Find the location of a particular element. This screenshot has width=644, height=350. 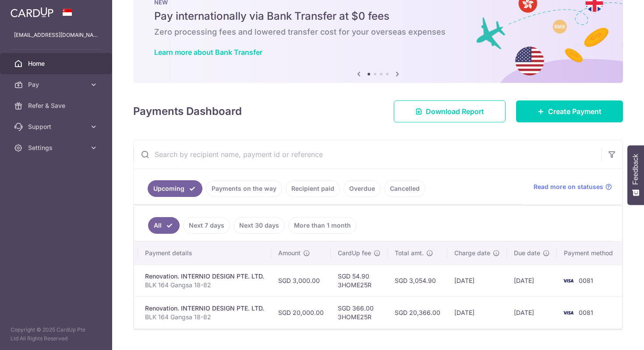

span: Home is located at coordinates (57, 64).